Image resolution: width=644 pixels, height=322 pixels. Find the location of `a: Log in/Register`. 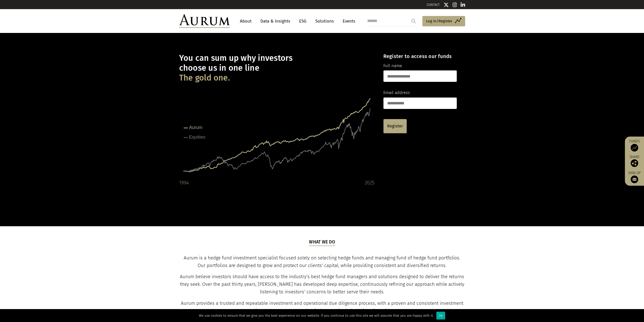

a: Log in/Register is located at coordinates (443, 22).